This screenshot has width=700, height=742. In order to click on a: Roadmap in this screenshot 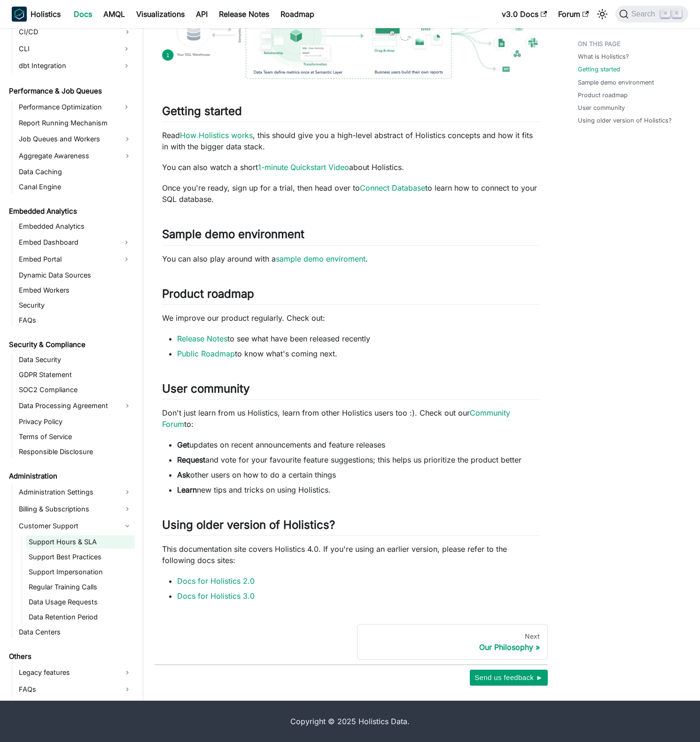, I will do `click(297, 14)`.